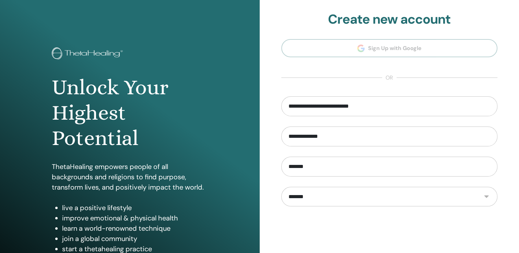 Image resolution: width=519 pixels, height=253 pixels. Describe the element at coordinates (135, 239) in the screenshot. I see `li: join a global community` at that location.